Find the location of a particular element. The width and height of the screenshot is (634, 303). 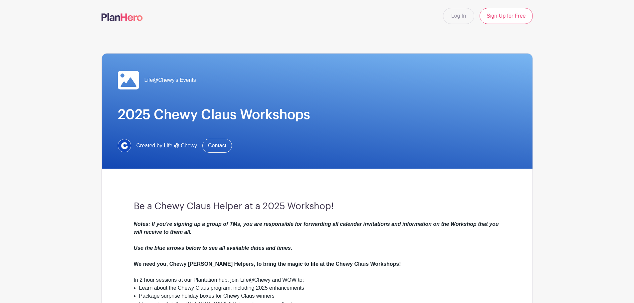

em: Notes: If you're signing up a group of TMs, you are responsible for forwarding all calendar invit... is located at coordinates (316, 236).